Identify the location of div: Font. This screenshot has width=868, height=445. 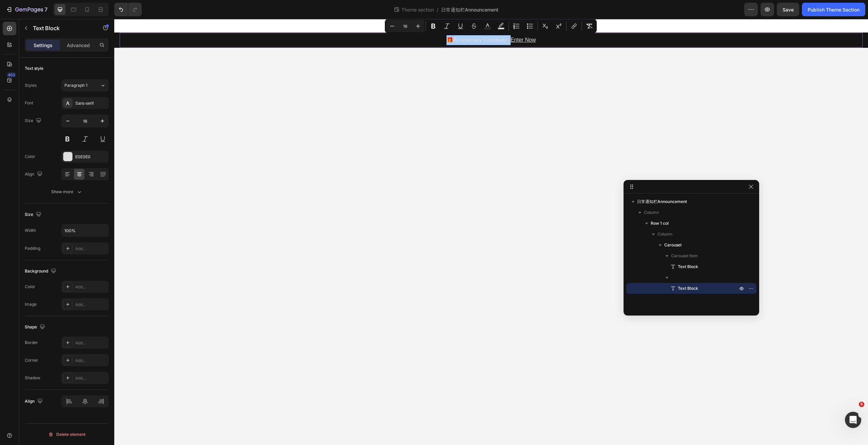
(29, 103).